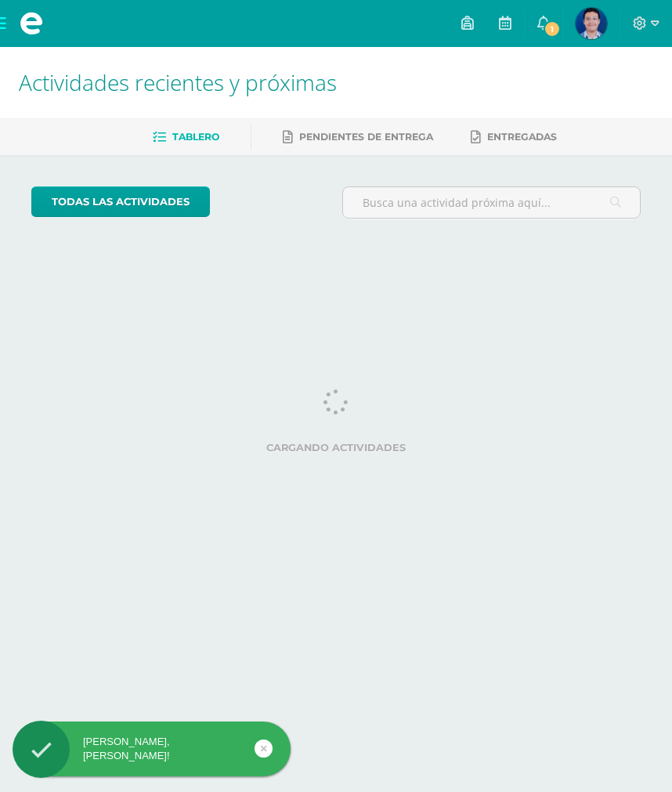 The width and height of the screenshot is (672, 792). What do you see at coordinates (522, 136) in the screenshot?
I see `span: Entregadas` at bounding box center [522, 136].